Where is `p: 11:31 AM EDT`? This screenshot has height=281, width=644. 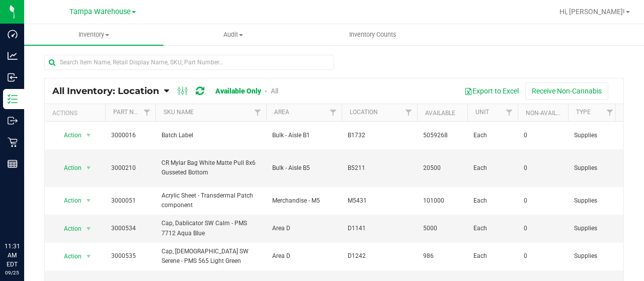 p: 11:31 AM EDT is located at coordinates (12, 255).